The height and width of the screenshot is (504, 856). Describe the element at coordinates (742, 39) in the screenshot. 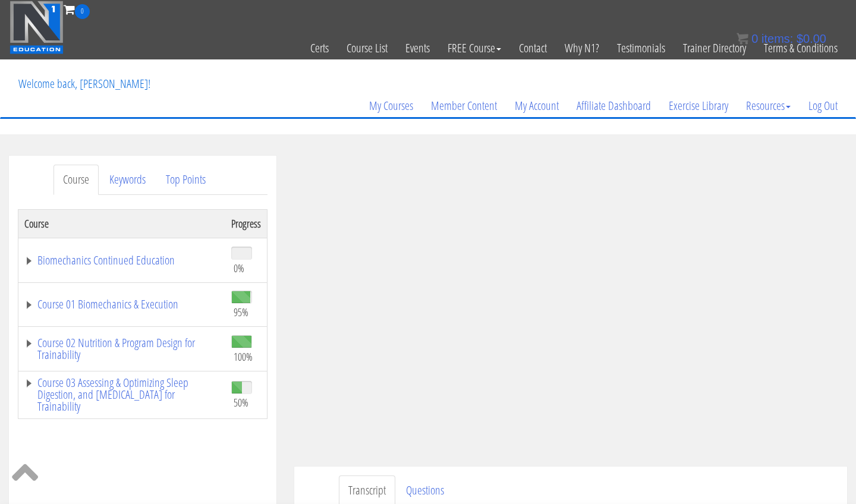

I see `img: icon11.png` at that location.